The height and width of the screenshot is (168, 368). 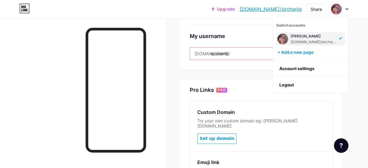 What do you see at coordinates (261, 36) in the screenshot?
I see `div: My username` at bounding box center [261, 36].